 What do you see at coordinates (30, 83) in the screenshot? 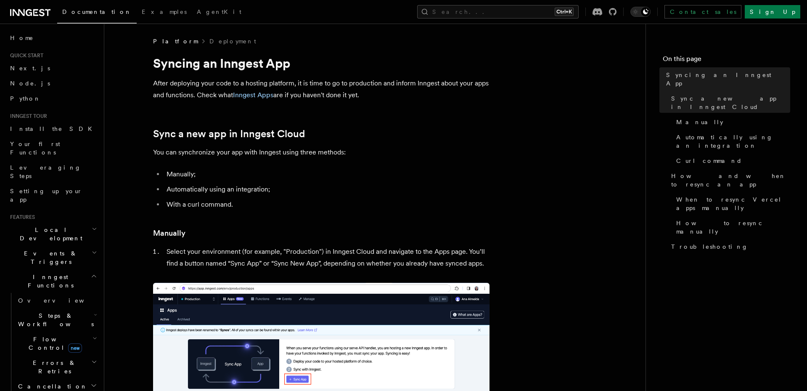
I see `span: Node.js` at bounding box center [30, 83].